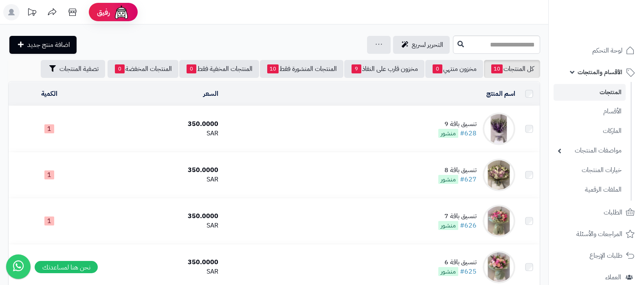 The height and width of the screenshot is (285, 644). Describe the element at coordinates (49, 94) in the screenshot. I see `a: الكمية` at that location.